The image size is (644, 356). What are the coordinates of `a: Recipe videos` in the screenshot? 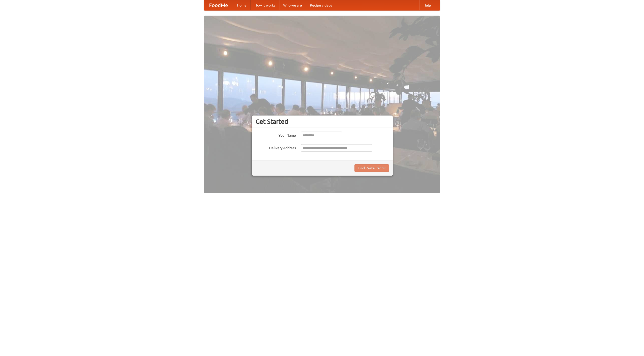 It's located at (321, 6).